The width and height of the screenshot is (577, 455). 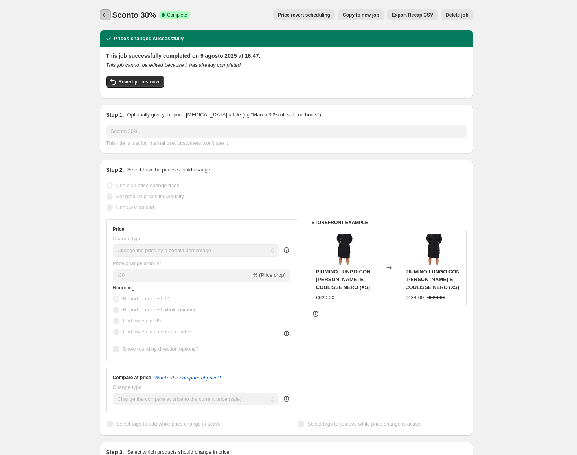 I want to click on h2: Step 1., so click(x=115, y=115).